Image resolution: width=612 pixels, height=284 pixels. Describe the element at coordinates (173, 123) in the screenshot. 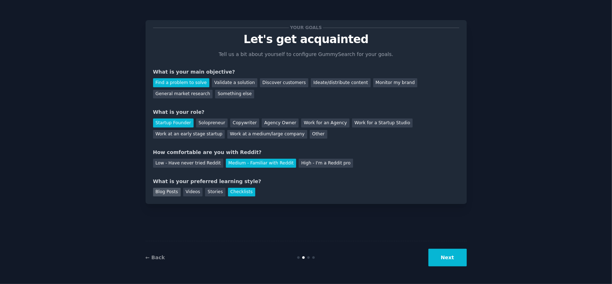

I see `div: Startup Founder` at that location.